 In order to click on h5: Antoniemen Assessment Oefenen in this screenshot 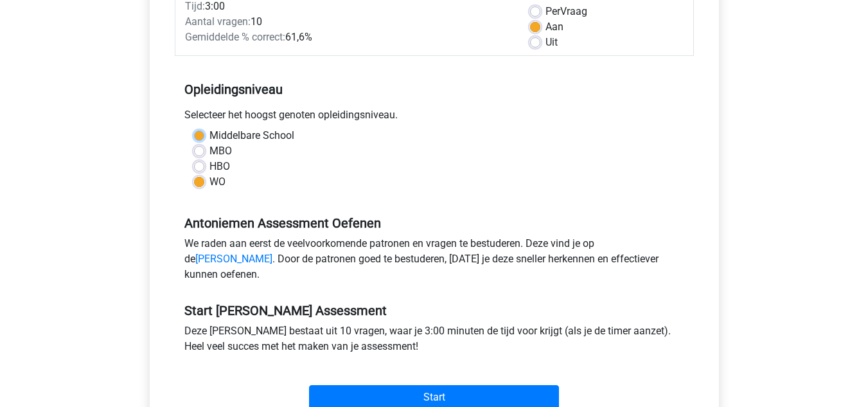, I will do `click(435, 223)`.